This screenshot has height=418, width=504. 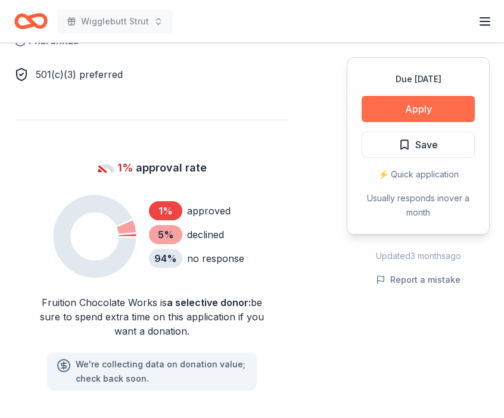 What do you see at coordinates (216, 259) in the screenshot?
I see `div: no response` at bounding box center [216, 259].